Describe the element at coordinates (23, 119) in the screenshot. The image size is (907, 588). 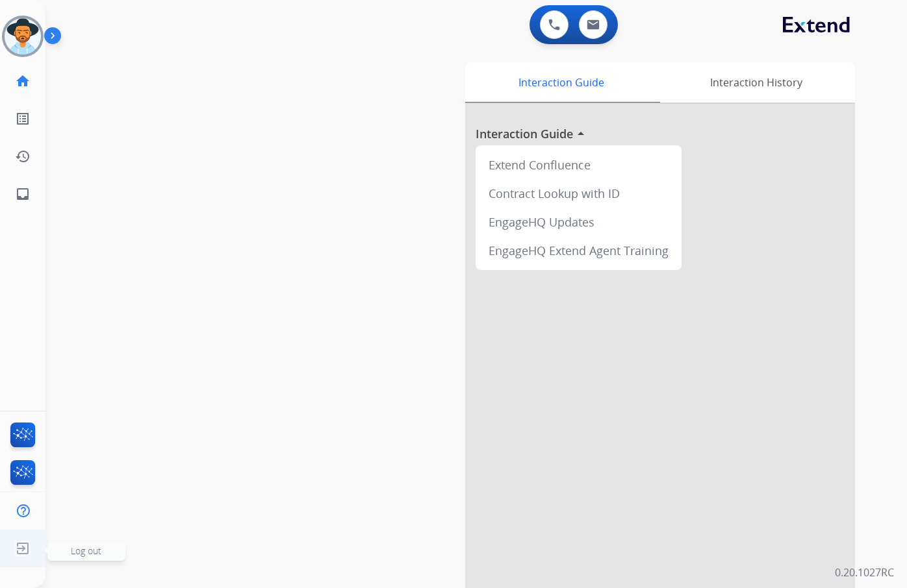
I see `mat-icon: list_alt` at that location.